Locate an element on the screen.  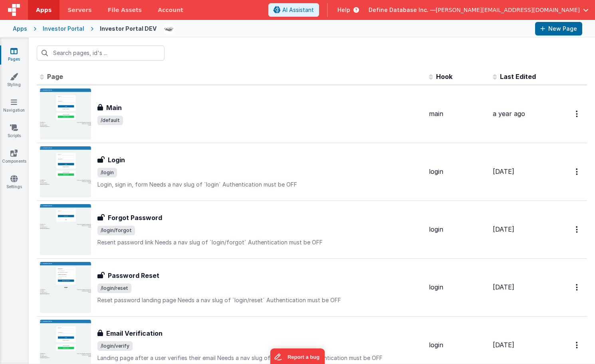
span: Define Database Inc. — is located at coordinates (402, 10).